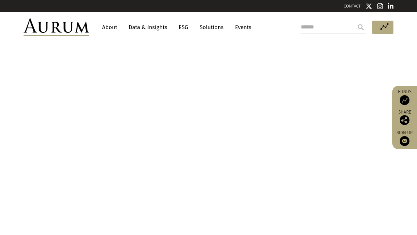 This screenshot has width=417, height=235. Describe the element at coordinates (405, 138) in the screenshot. I see `a: Sign up` at that location.